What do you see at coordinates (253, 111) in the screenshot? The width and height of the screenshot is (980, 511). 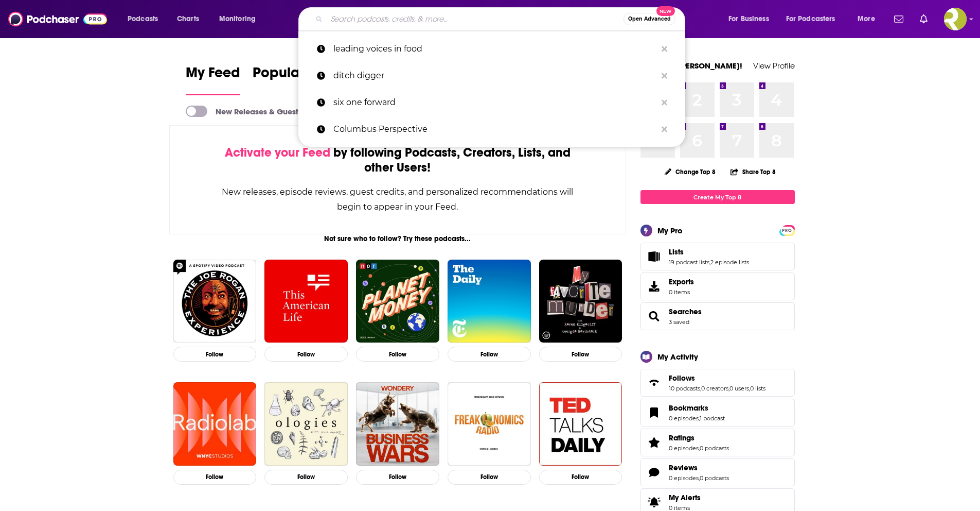 I see `a: New Releases & Guests Only` at bounding box center [253, 111].